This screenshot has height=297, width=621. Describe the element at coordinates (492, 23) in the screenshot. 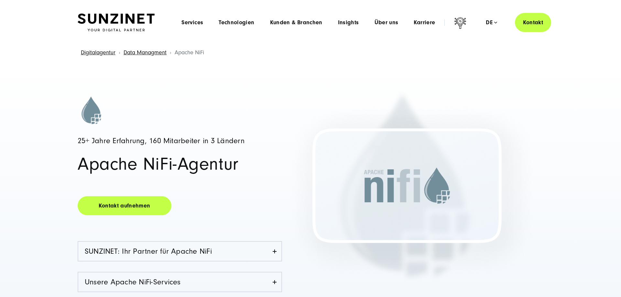

I see `div: de` at that location.